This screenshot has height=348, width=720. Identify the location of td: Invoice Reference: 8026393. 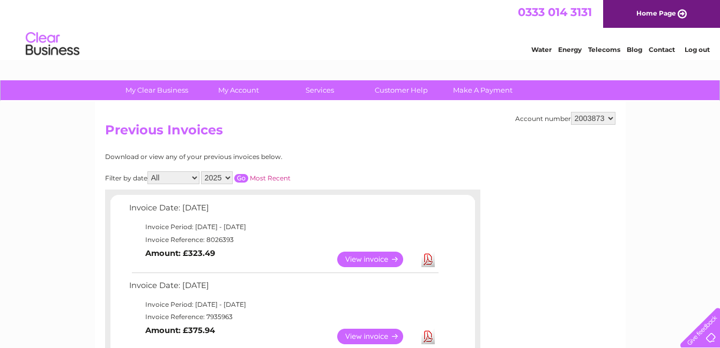
(283, 240).